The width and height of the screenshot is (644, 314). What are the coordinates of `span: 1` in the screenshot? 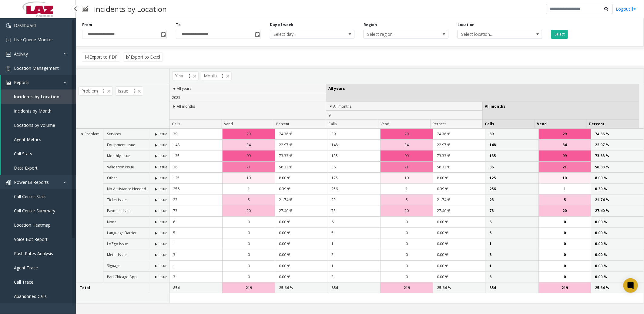 It's located at (407, 189).